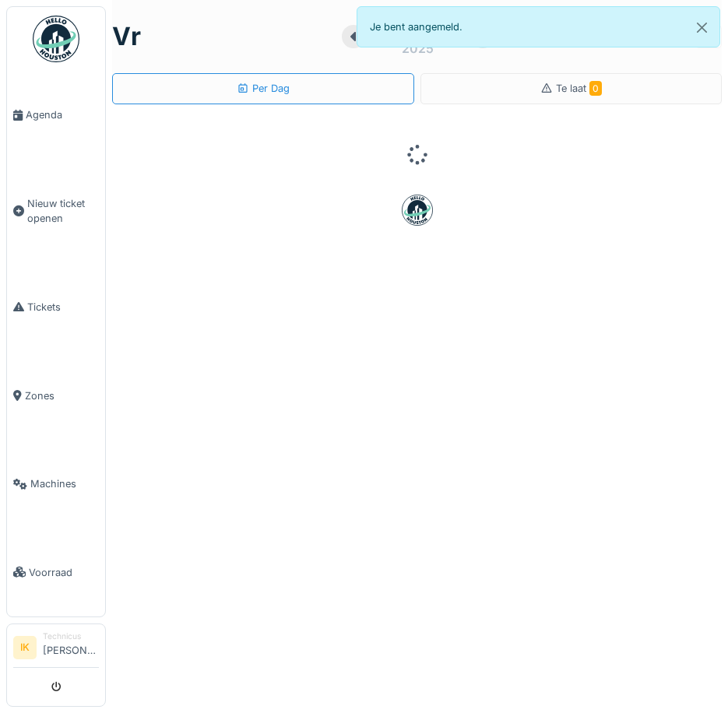  Describe the element at coordinates (56, 116) in the screenshot. I see `a: Agenda` at that location.